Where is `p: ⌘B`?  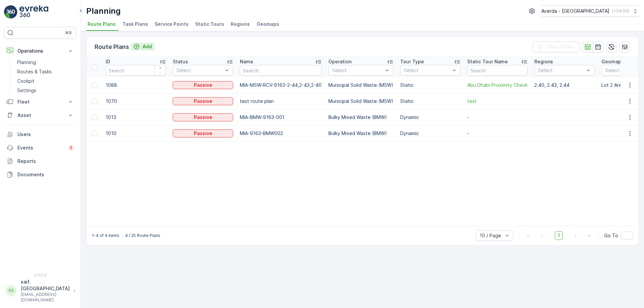 p: ⌘B is located at coordinates (68, 33).